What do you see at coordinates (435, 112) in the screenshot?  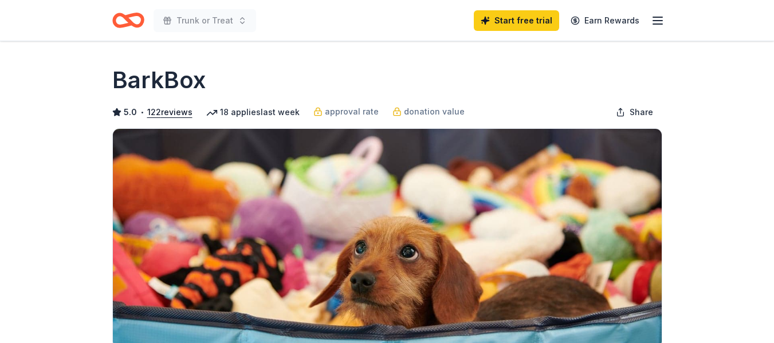 I see `span: donation value` at bounding box center [435, 112].